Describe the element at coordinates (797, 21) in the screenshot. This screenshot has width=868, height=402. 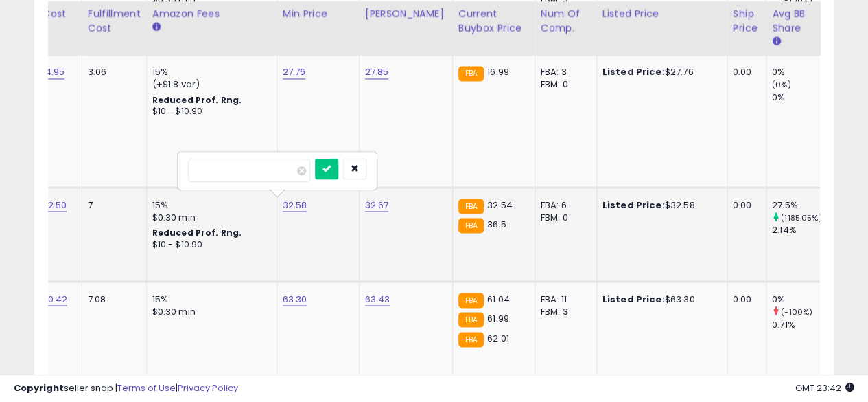
I see `div: Avg BB Share` at that location.